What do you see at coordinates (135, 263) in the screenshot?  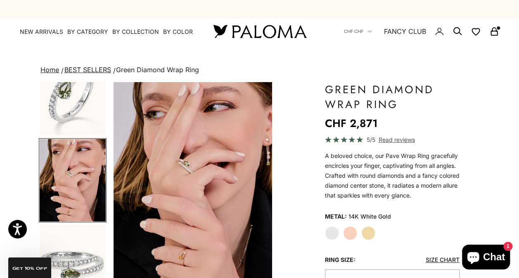 I see `img: wishlist` at bounding box center [135, 263].